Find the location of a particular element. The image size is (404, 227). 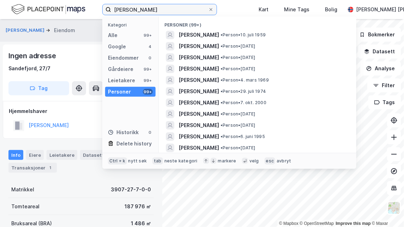

div: markere is located at coordinates (227, 161).